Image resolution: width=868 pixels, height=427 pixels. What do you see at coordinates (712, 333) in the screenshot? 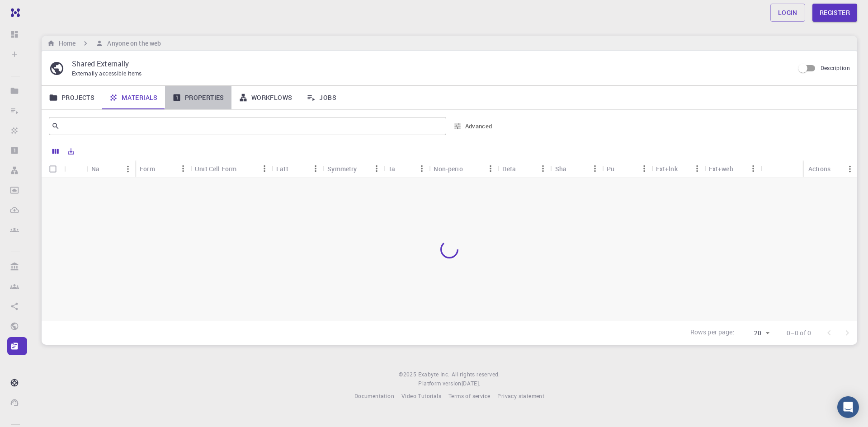
I see `p: Rows per page:` at bounding box center [712, 333].